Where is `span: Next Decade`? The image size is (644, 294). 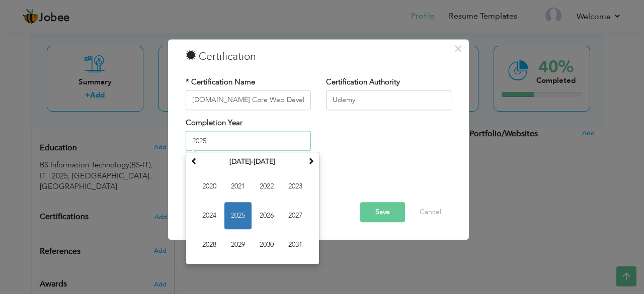
span: Next Decade is located at coordinates (311, 161).